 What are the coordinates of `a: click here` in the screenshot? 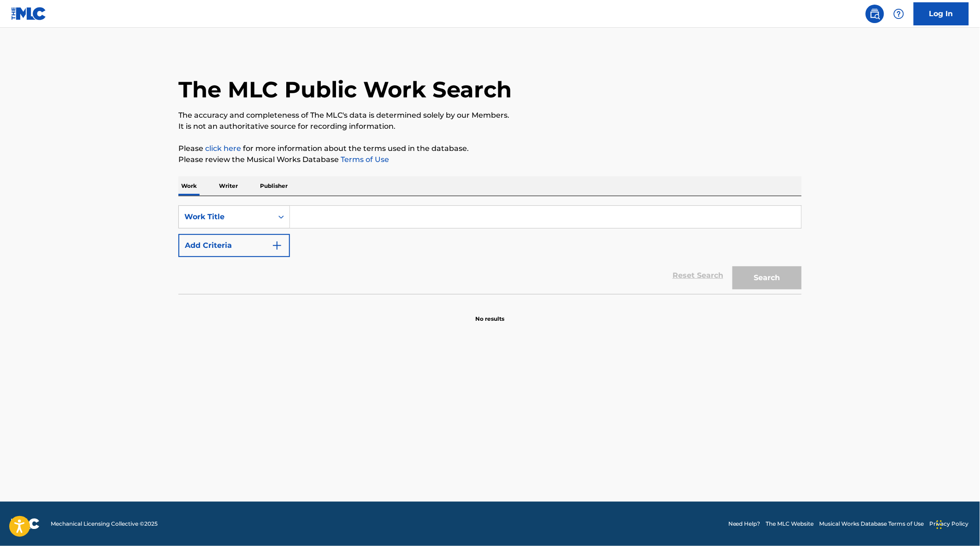 It's located at (223, 148).